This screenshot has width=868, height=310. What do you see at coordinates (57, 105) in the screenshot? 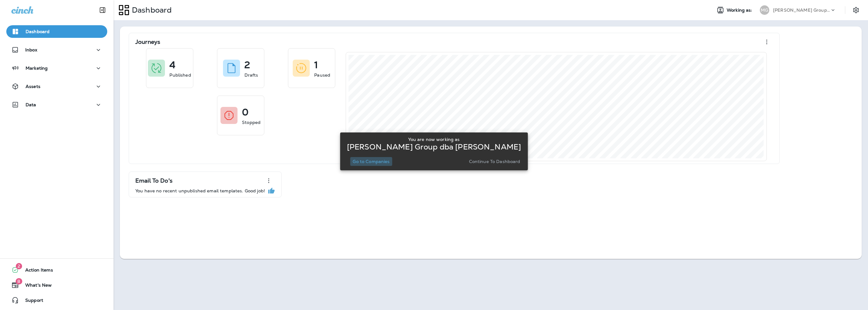
I see `button: Data` at bounding box center [57, 105].